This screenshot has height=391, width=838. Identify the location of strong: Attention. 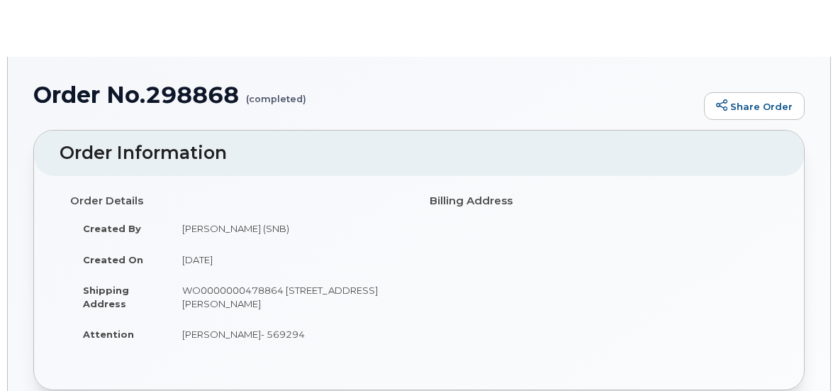
(108, 334).